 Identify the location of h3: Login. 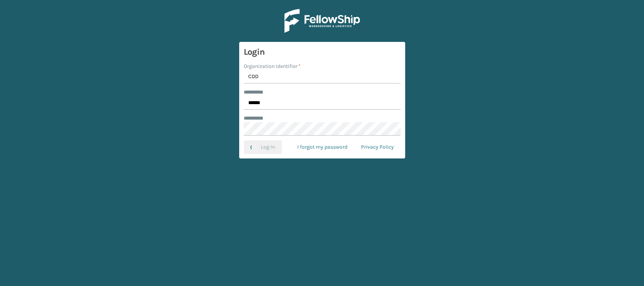
(322, 52).